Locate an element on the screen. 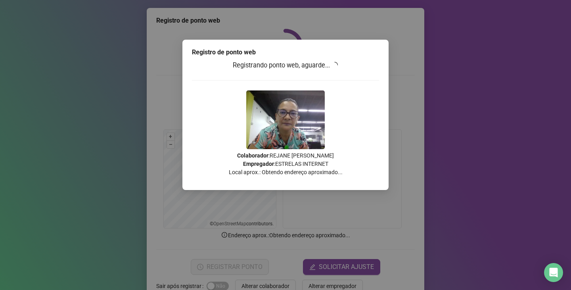  img: Z is located at coordinates (285, 120).